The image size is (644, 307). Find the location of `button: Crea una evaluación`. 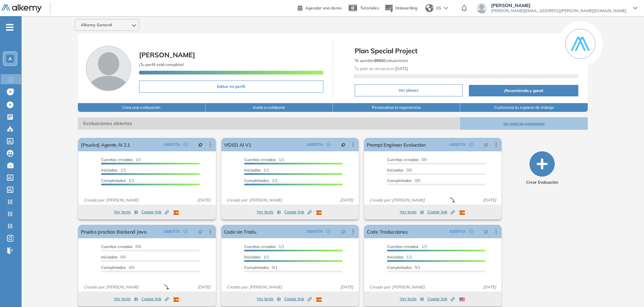

button: Crea una evaluación is located at coordinates (142, 108).